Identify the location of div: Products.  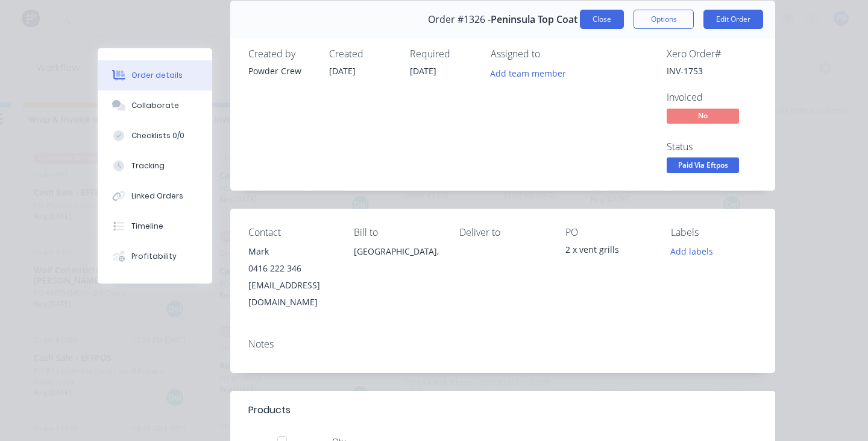
(269, 410).